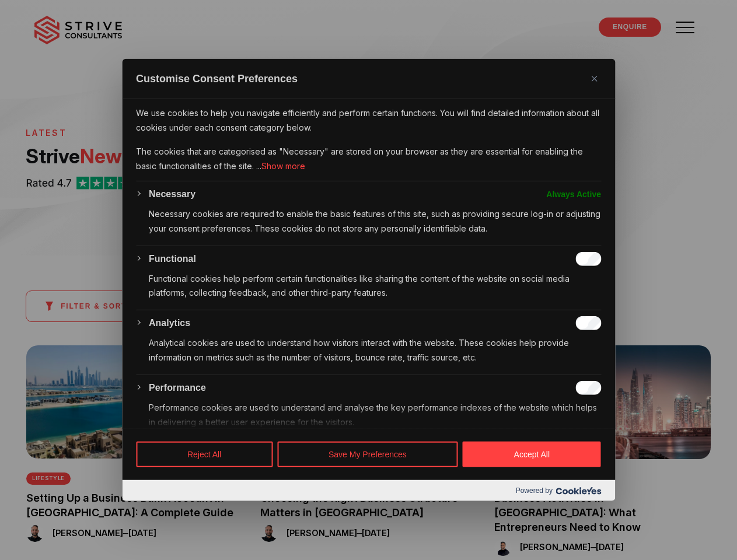 Image resolution: width=737 pixels, height=560 pixels. What do you see at coordinates (375, 416) in the screenshot?
I see `p: Performance cookies are used to understand and analyse the key performance indexes of the website...` at bounding box center [375, 416].